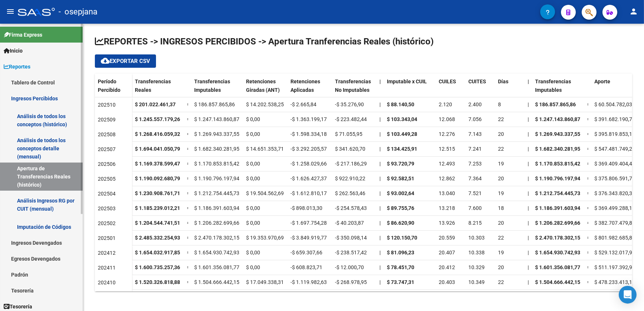 This screenshot has height=311, width=644. Describe the element at coordinates (158, 89) in the screenshot. I see `datatable-header-cell: Transferencias Reales` at that location.